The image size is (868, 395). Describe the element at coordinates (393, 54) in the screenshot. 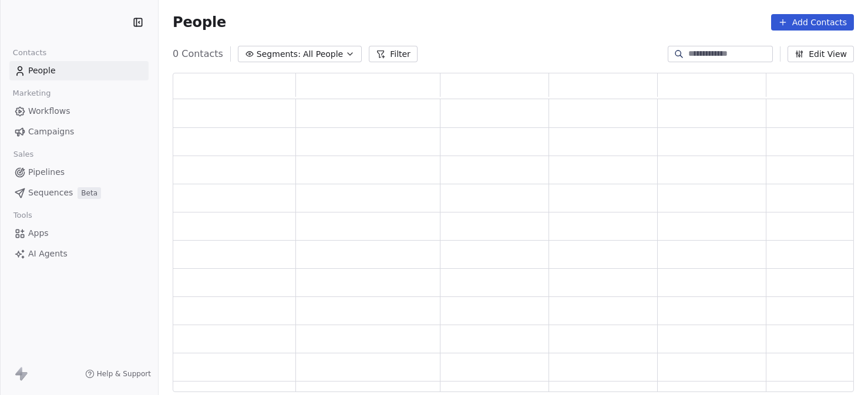

I see `button: Filter` at that location.